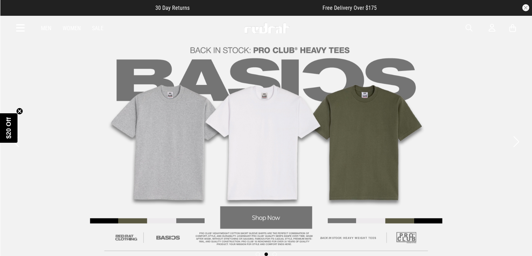  What do you see at coordinates (350, 8) in the screenshot?
I see `span: Free Delivery Over $175` at bounding box center [350, 8].